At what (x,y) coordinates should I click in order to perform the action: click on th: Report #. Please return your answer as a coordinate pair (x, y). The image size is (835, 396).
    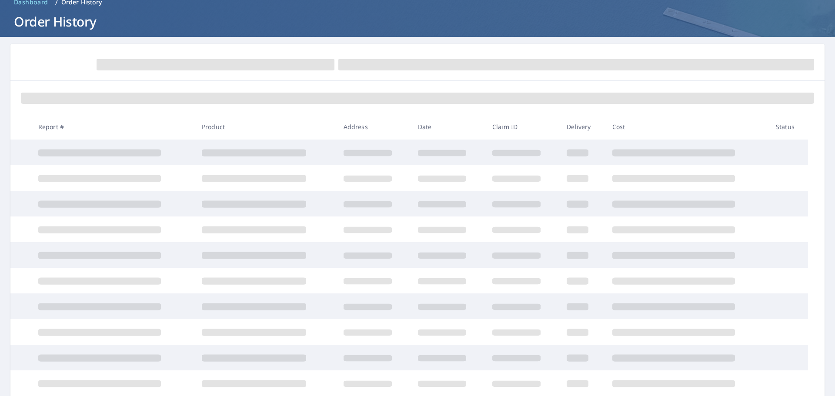
    Looking at the image, I should click on (113, 126).